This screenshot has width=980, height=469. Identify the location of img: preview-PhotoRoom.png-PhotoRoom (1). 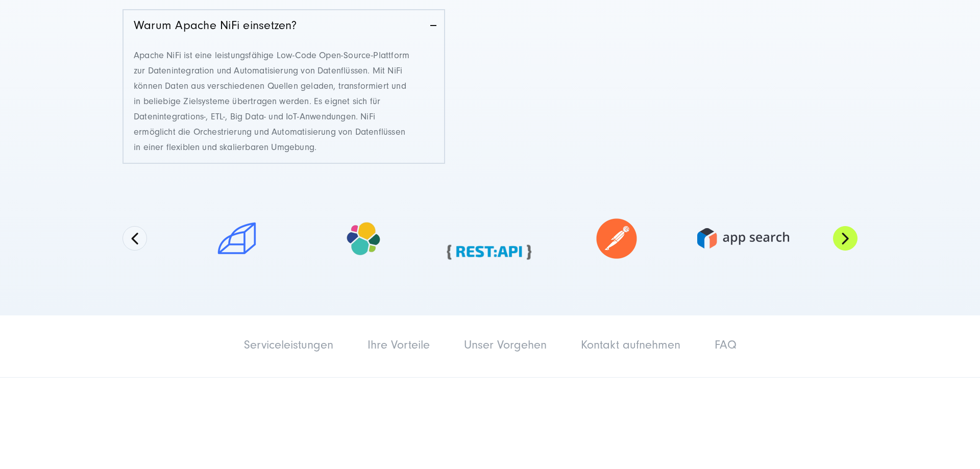
(364, 239).